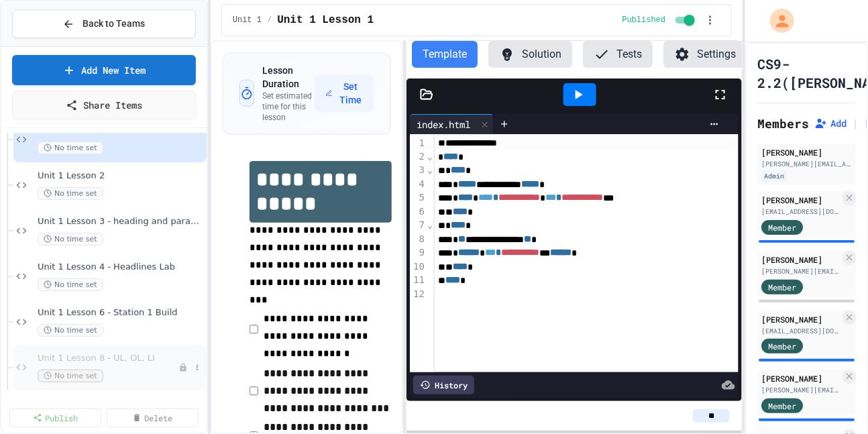 This screenshot has width=868, height=434. What do you see at coordinates (705, 55) in the screenshot?
I see `button: Settings` at bounding box center [705, 55].